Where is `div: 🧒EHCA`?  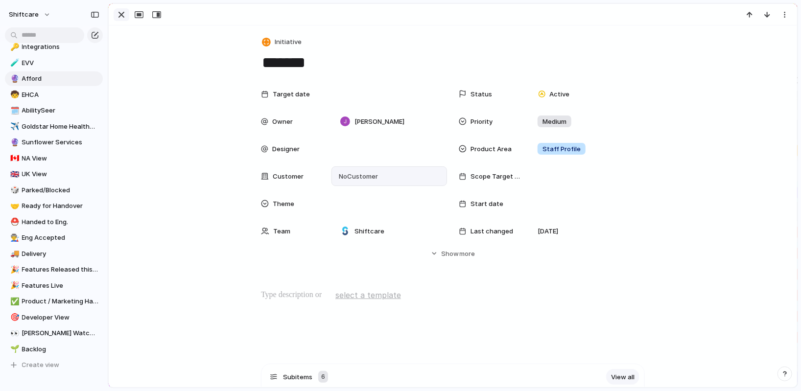
div: 🧒EHCA is located at coordinates (54, 95).